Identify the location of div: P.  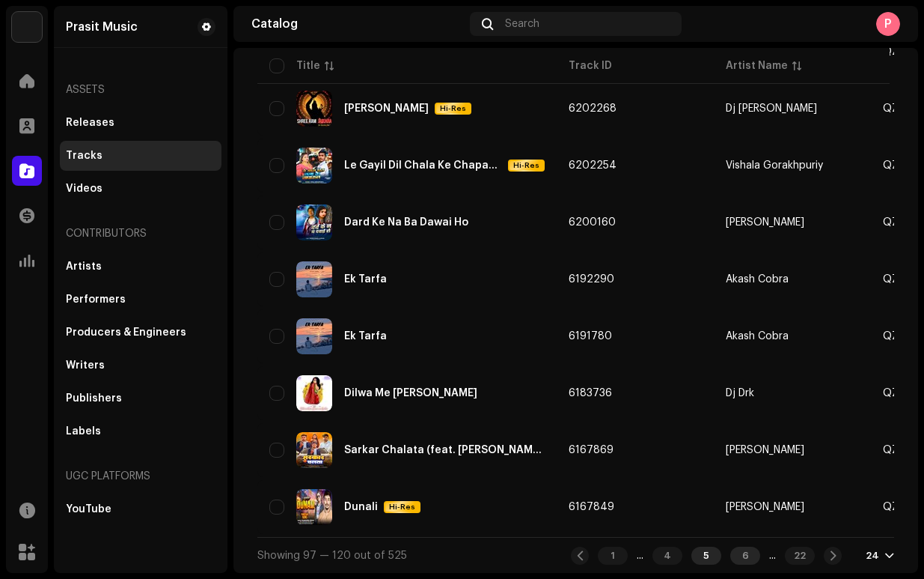
(888, 24).